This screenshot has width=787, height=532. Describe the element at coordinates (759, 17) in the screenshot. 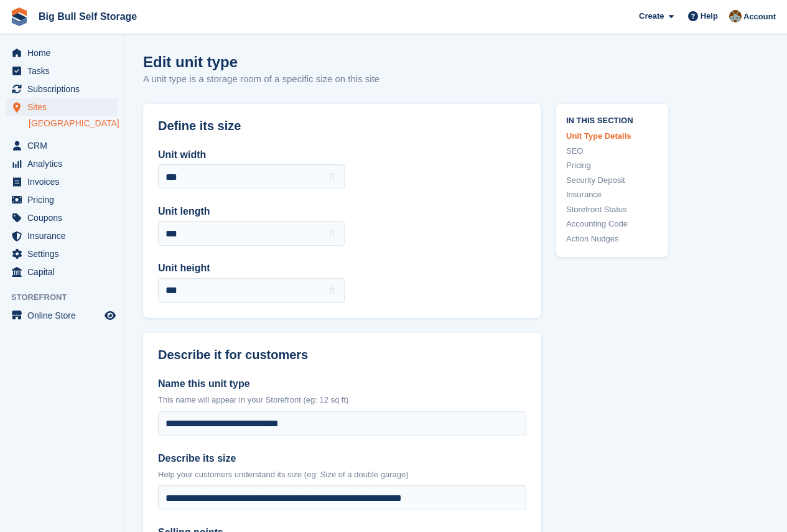

I see `span: Account` at that location.